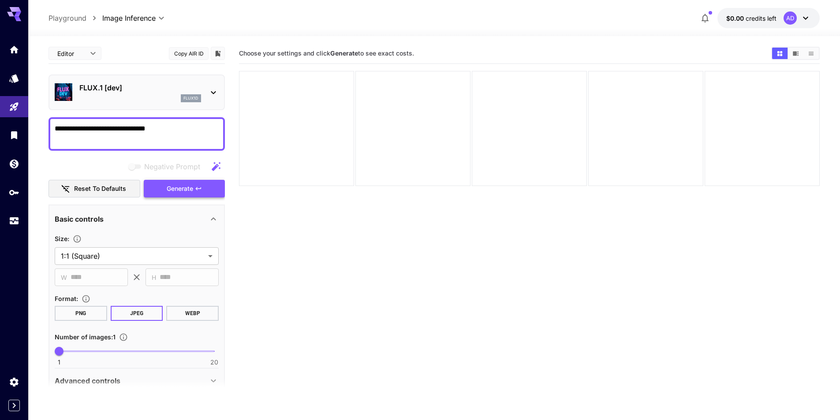 This screenshot has height=420, width=840. I want to click on button: Show media in video view, so click(796, 53).